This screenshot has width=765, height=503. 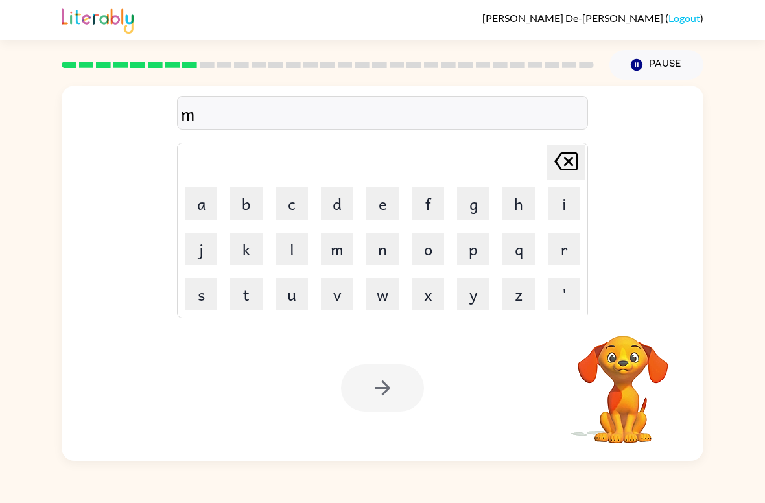 I want to click on button: n, so click(x=382, y=249).